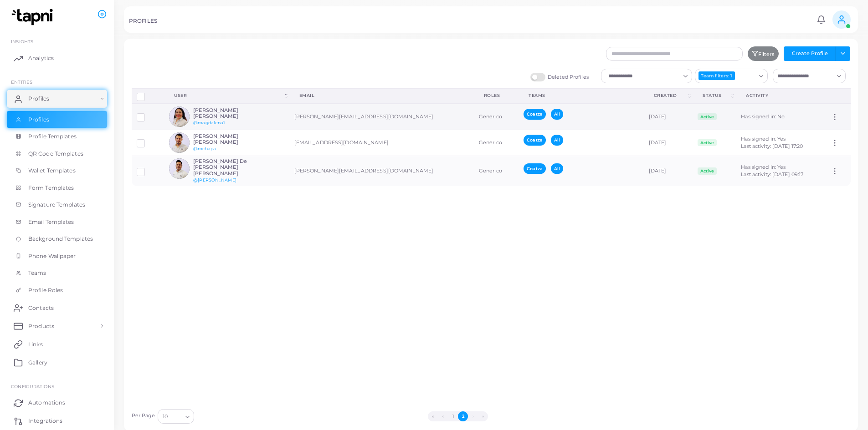 This screenshot has height=430, width=868. Describe the element at coordinates (433, 417) in the screenshot. I see `button: Go to first page` at that location.